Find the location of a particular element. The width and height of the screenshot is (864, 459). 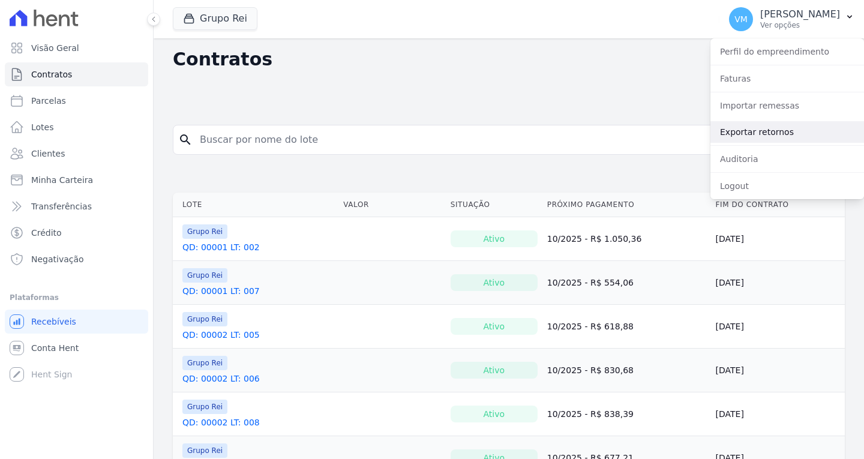

span: Visão Geral is located at coordinates (55, 48).